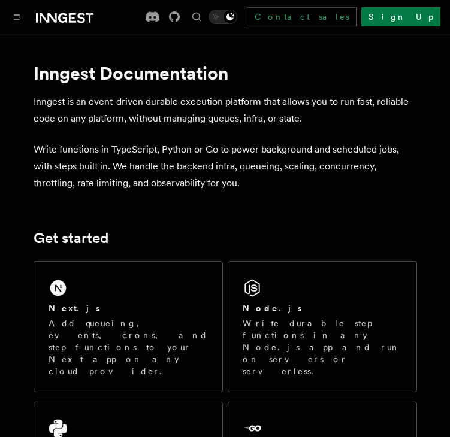 The height and width of the screenshot is (437, 450). Describe the element at coordinates (322, 347) in the screenshot. I see `p: Write durable step functions in any Node.js app and run on servers or serverless.` at that location.